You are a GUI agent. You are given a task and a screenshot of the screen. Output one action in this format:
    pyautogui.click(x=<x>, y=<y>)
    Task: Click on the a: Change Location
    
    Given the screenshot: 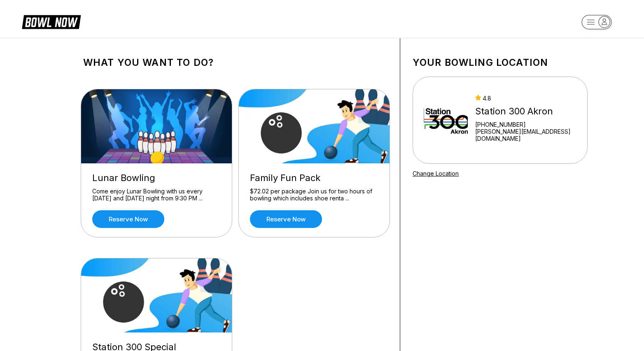 What is the action you would take?
    pyautogui.click(x=436, y=173)
    